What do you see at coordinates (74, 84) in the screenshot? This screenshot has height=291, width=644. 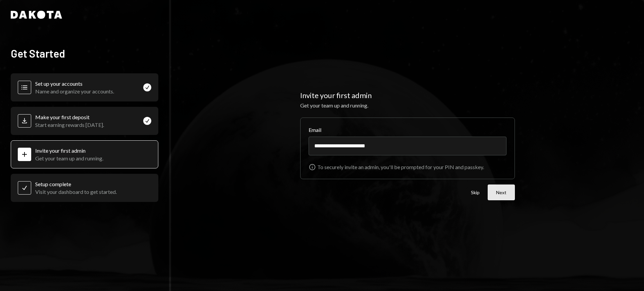 I see `div: Set up your accounts` at bounding box center [74, 84].